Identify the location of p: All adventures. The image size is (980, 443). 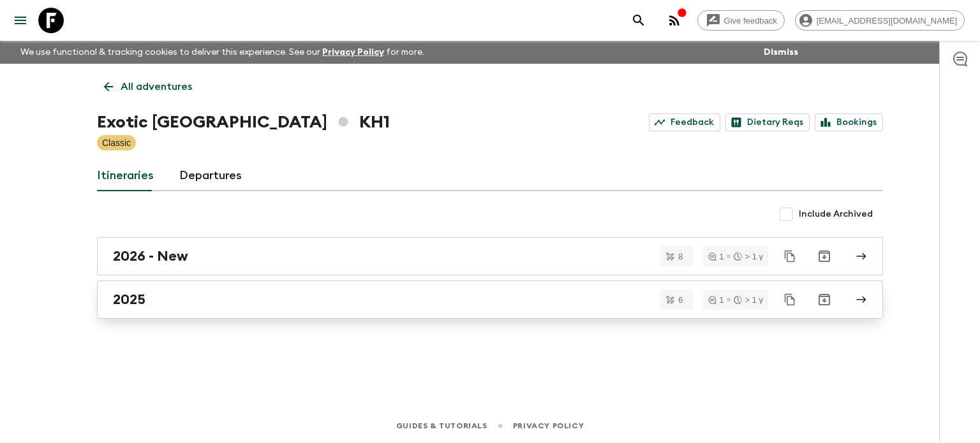
(156, 87).